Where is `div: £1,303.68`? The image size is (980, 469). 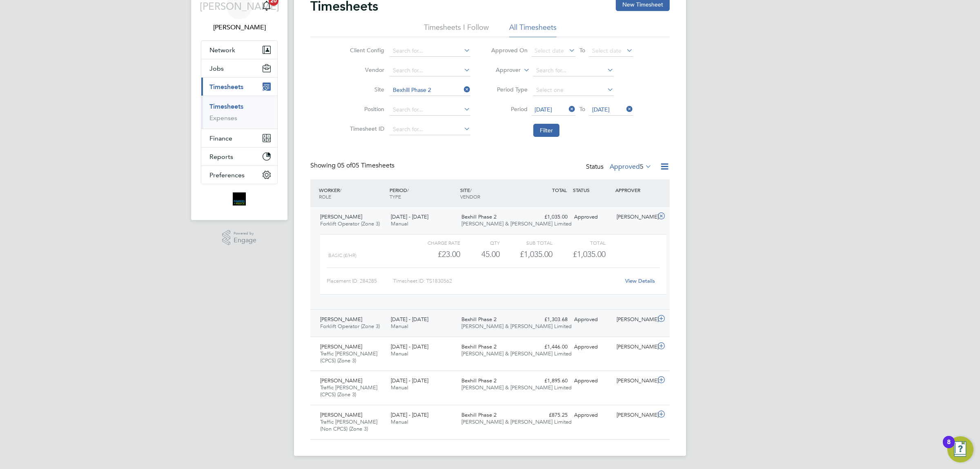 div: £1,303.68 is located at coordinates (550, 319).